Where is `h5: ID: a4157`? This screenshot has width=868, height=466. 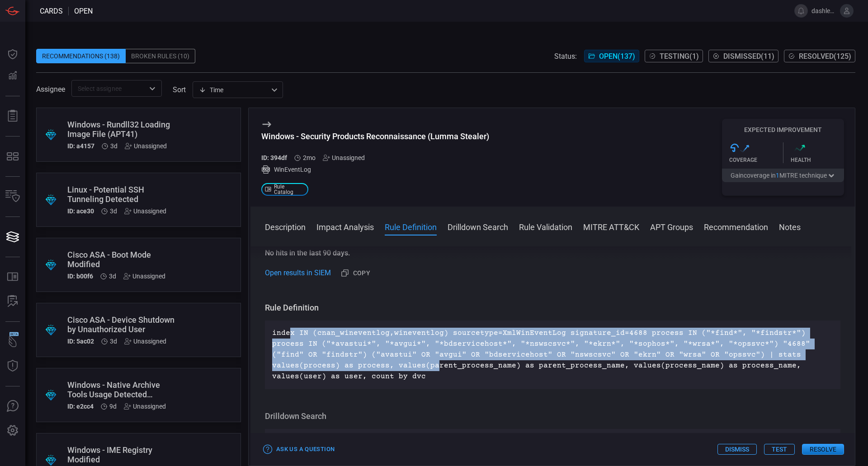 h5: ID: a4157 is located at coordinates (81, 146).